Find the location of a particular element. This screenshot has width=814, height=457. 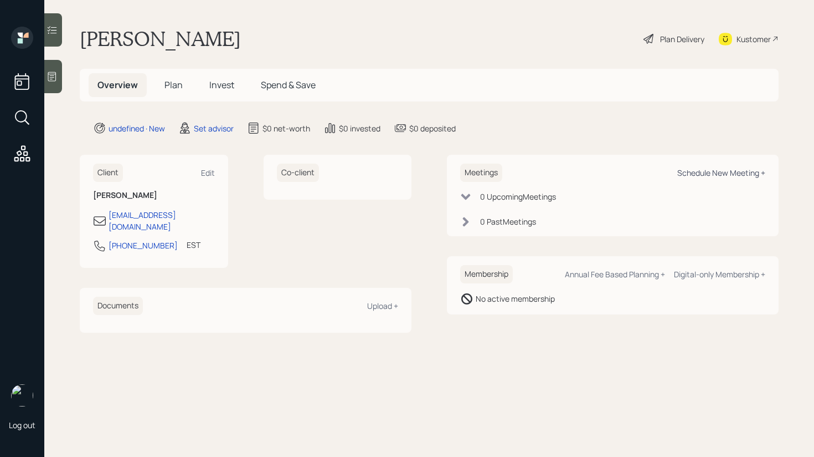

div: undefined · New is located at coordinates (137, 128).